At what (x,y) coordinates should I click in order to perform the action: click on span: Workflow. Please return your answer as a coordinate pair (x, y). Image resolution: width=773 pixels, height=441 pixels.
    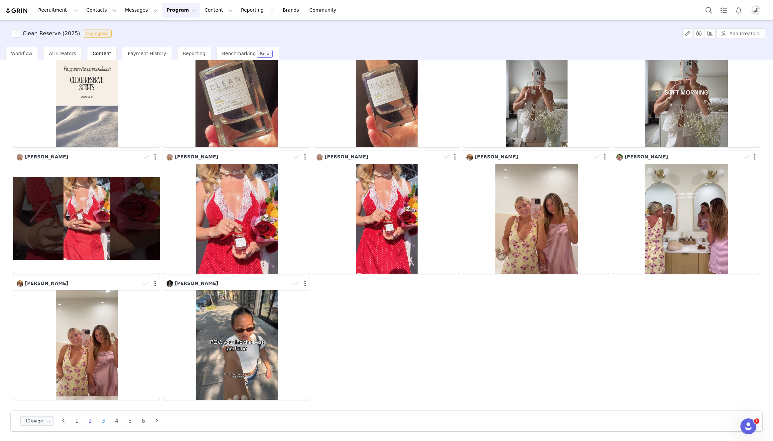
    Looking at the image, I should click on (22, 54).